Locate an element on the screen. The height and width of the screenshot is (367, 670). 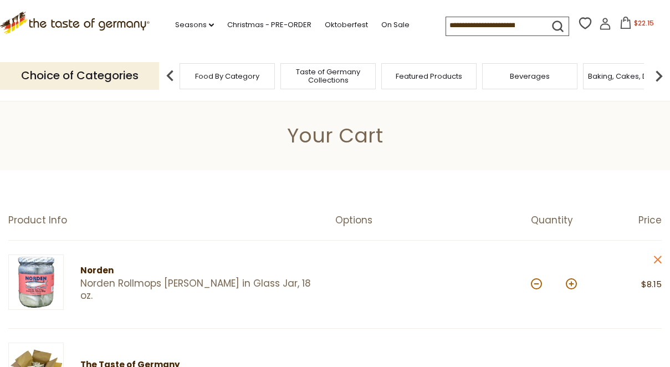
a: Beverages is located at coordinates (530, 76).